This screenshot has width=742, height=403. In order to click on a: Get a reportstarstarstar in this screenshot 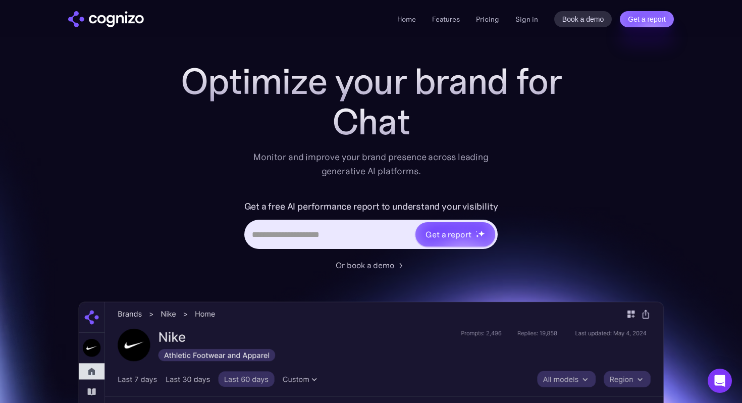, I will do `click(455, 234)`.